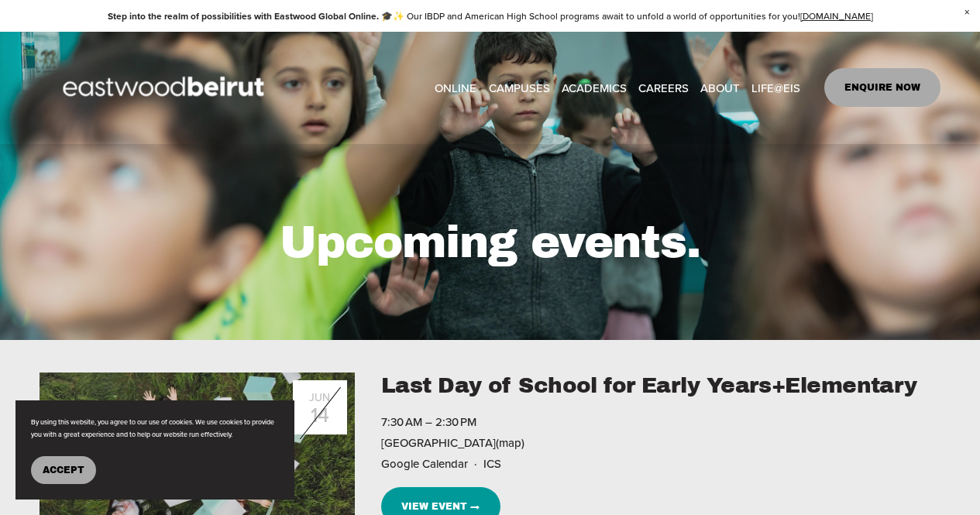  Describe the element at coordinates (64, 470) in the screenshot. I see `button: Accept` at that location.